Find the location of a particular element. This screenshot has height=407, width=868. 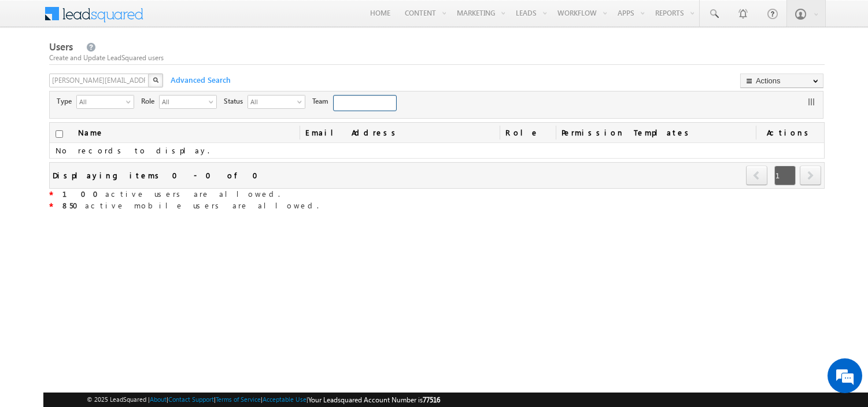

span: 1 is located at coordinates (785, 175).